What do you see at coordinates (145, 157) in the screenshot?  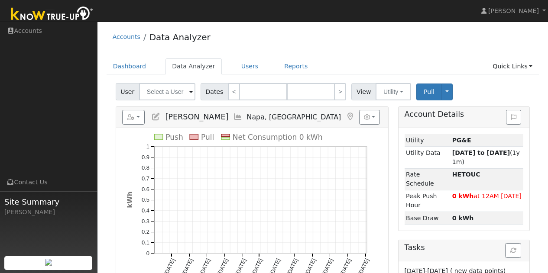 I see `text: 0.9` at bounding box center [145, 157].